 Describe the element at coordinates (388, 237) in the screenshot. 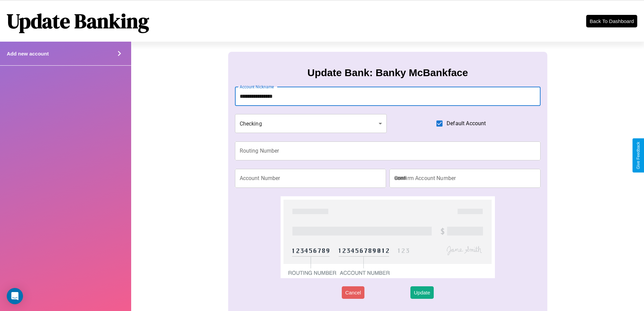

I see `img: check` at that location.